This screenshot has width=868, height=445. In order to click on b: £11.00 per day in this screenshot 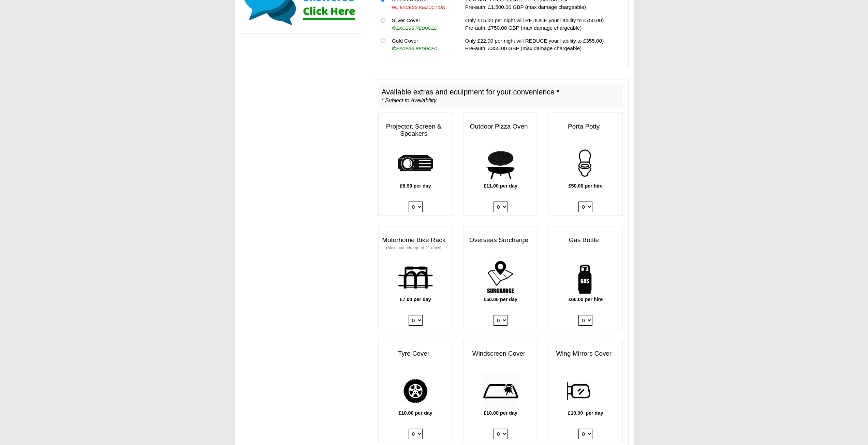, I will do `click(500, 185)`.